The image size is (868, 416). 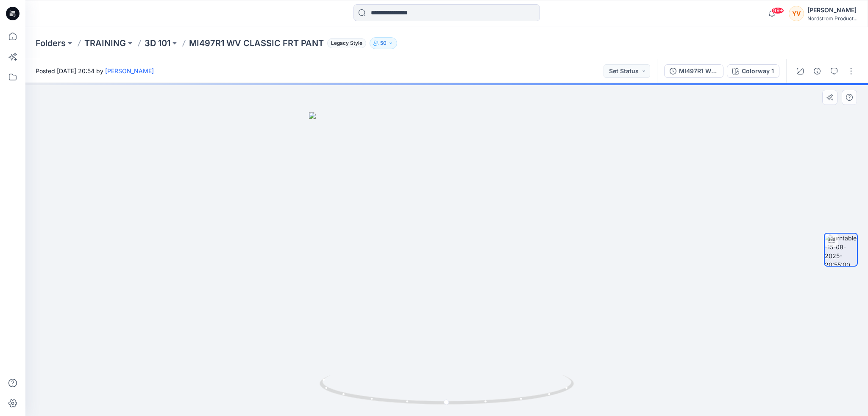 I want to click on div: YV, so click(x=797, y=13).